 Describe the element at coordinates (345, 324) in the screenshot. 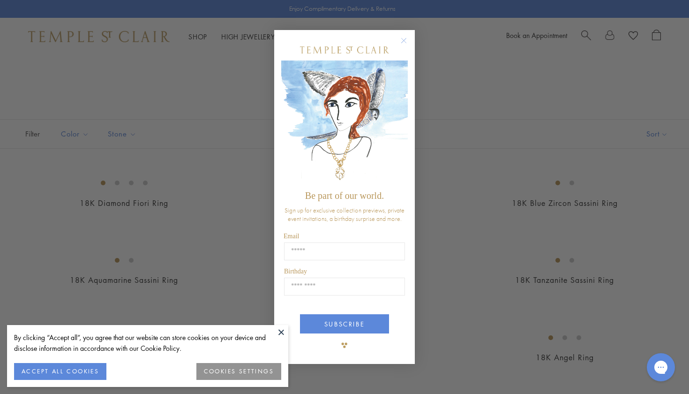

I see `button: SUBSCRIBE` at that location.